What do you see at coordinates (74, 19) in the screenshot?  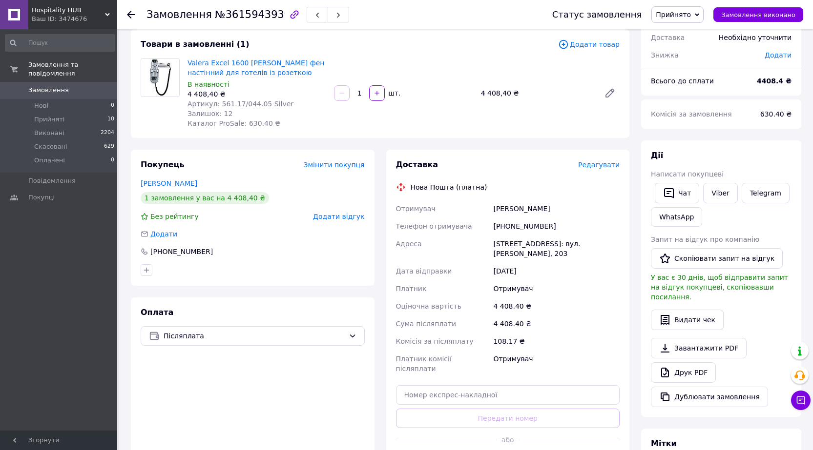 I see `div: Ваш ID: 3474676` at bounding box center [74, 19].